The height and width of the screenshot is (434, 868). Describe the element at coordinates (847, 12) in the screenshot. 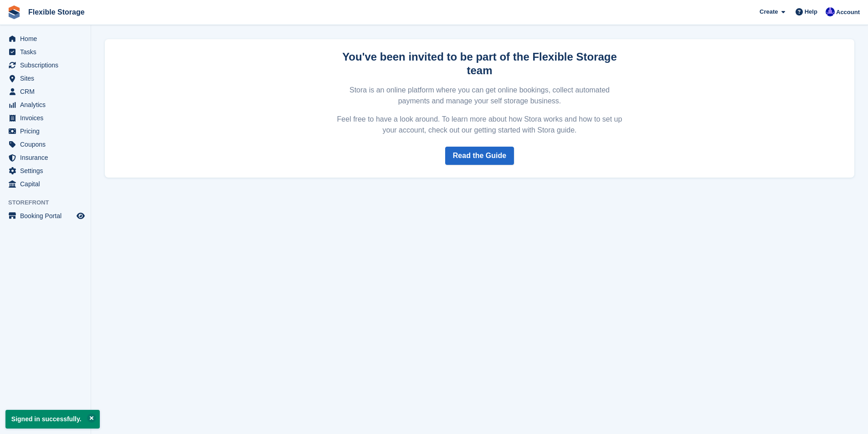

I see `span: Account` at that location.